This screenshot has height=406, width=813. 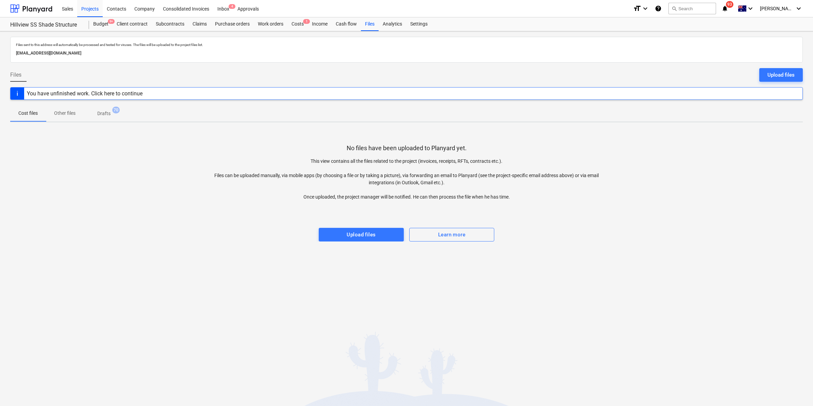 What do you see at coordinates (132, 24) in the screenshot?
I see `a: Client contract` at bounding box center [132, 24].